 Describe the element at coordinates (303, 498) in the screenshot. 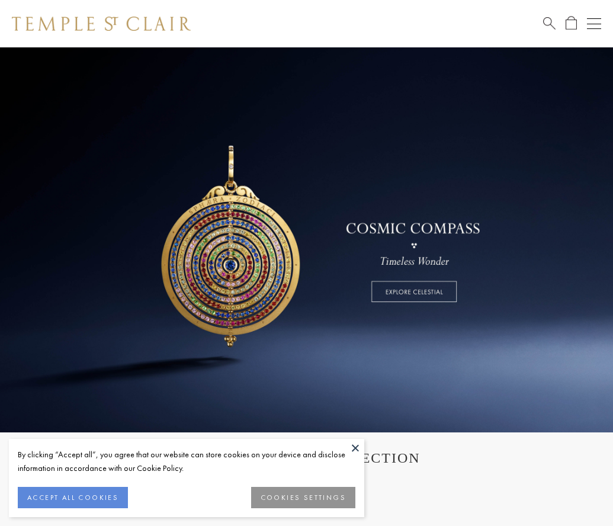

I see `button: COOKIES SETTINGS` at that location.